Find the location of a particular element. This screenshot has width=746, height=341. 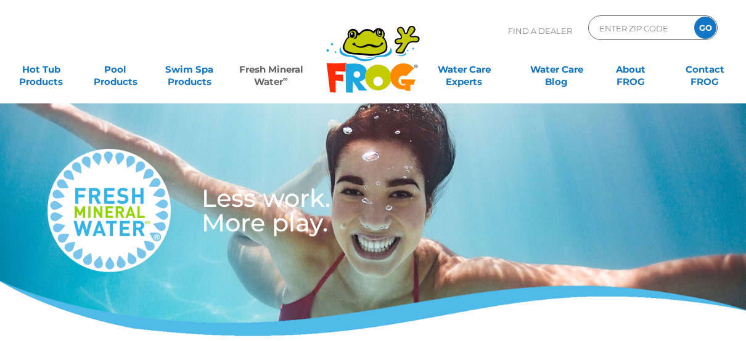

input: GO is located at coordinates (705, 28).